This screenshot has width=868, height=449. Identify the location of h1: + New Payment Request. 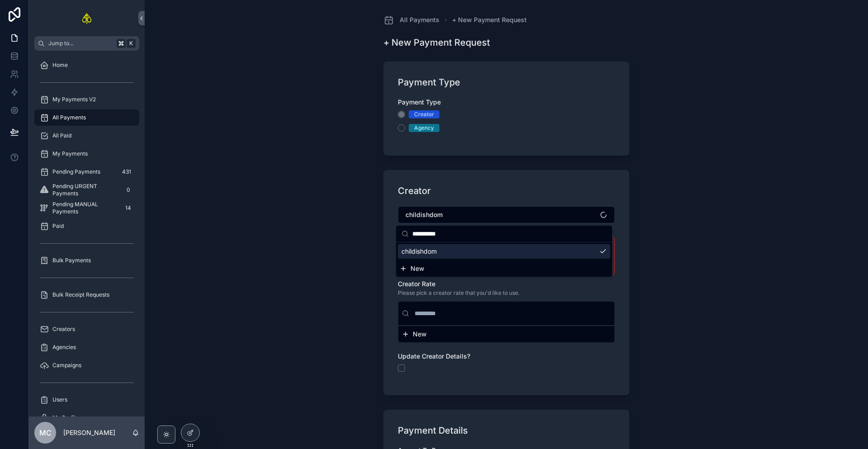
(437, 42).